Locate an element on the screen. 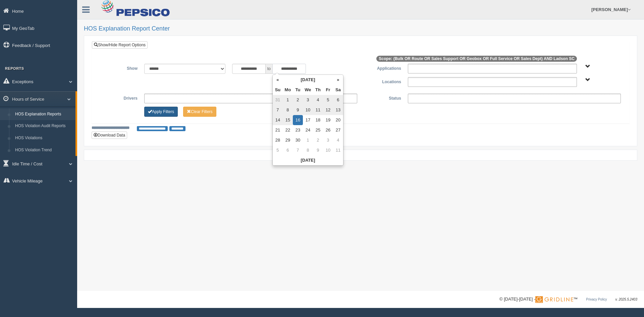 The width and height of the screenshot is (644, 317). td: 27 is located at coordinates (338, 130).